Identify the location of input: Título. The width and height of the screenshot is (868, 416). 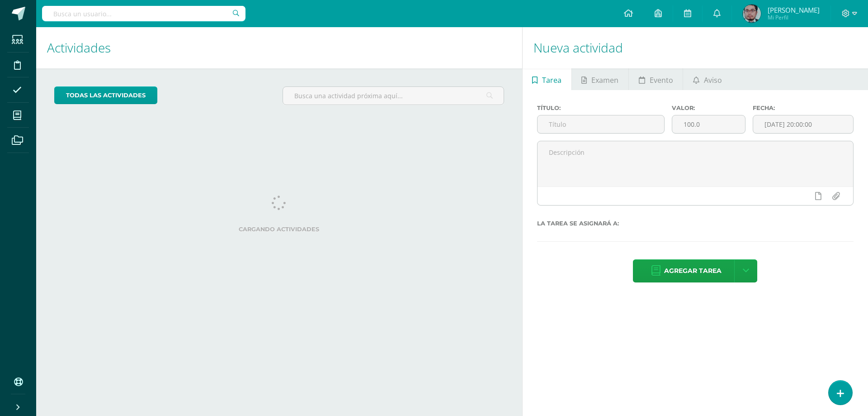
(601, 124).